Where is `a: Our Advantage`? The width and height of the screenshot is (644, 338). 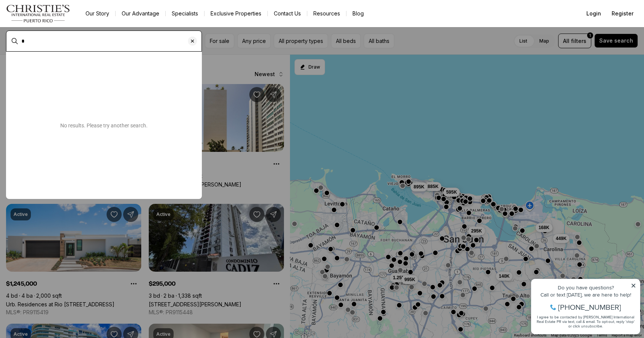
a: Our Advantage is located at coordinates (141, 14).